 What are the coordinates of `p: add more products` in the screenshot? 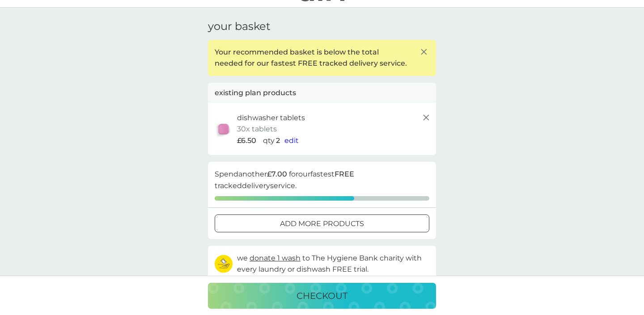 It's located at (322, 224).